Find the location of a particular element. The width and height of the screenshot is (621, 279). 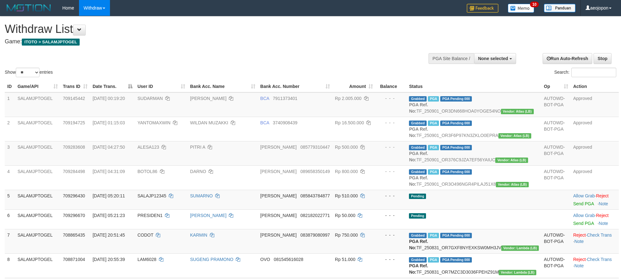

th: Status is located at coordinates (474, 86).